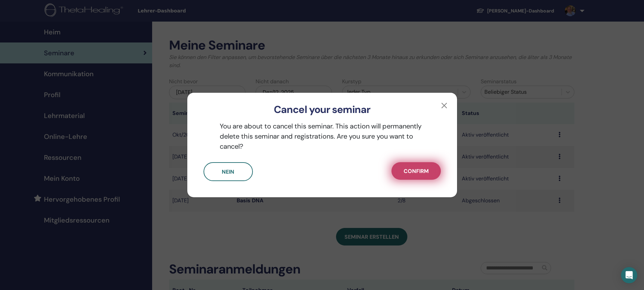 The image size is (644, 290). I want to click on button: Nein, so click(228, 172).